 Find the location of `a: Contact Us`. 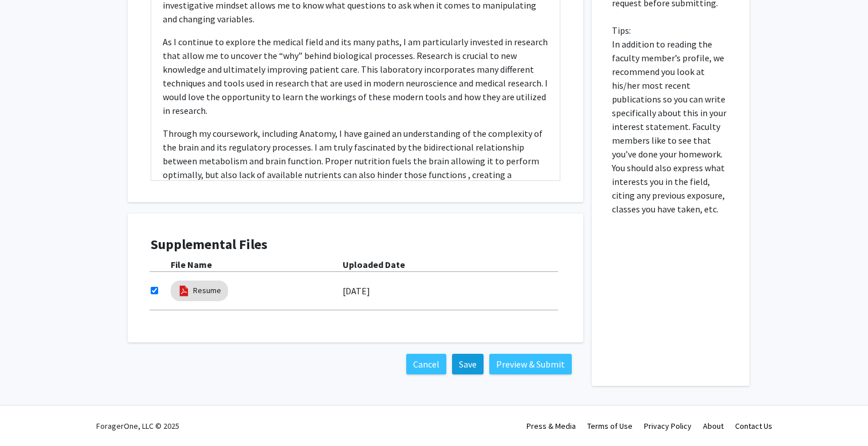

a: Contact Us is located at coordinates (753, 426).